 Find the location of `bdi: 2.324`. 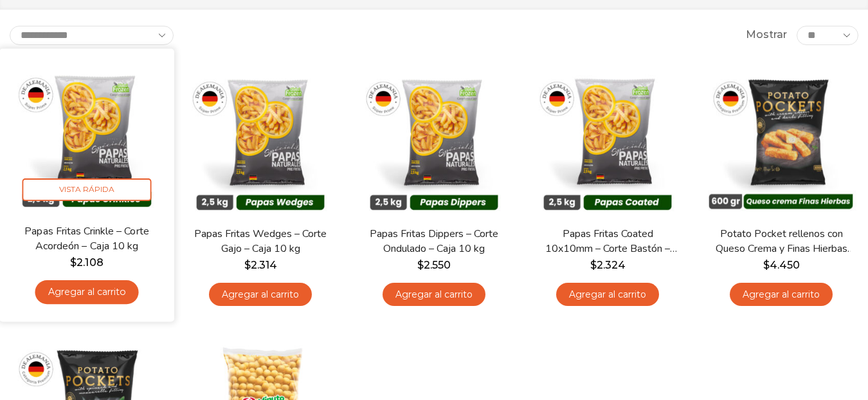

bdi: 2.324 is located at coordinates (608, 265).